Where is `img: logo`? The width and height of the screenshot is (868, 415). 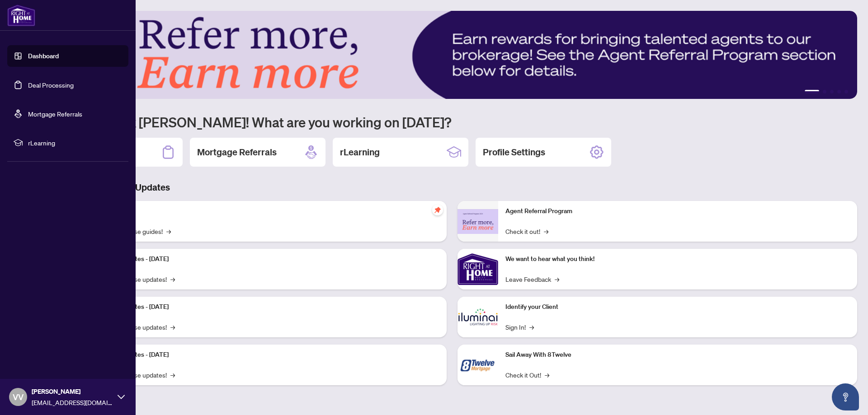 img: logo is located at coordinates (21, 16).